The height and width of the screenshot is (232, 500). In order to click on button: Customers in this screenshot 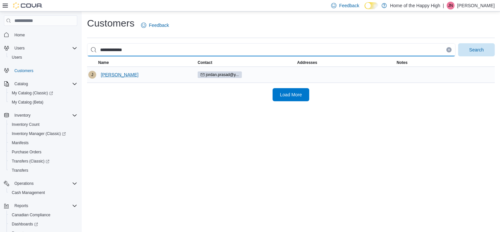, I will do `click(41, 70)`.